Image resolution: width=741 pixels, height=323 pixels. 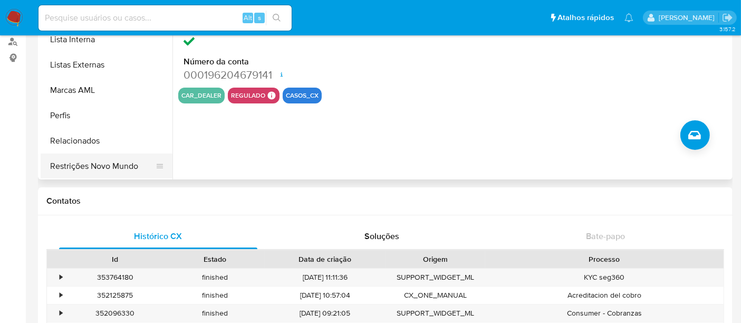 I want to click on a: Notificações, so click(x=628, y=17).